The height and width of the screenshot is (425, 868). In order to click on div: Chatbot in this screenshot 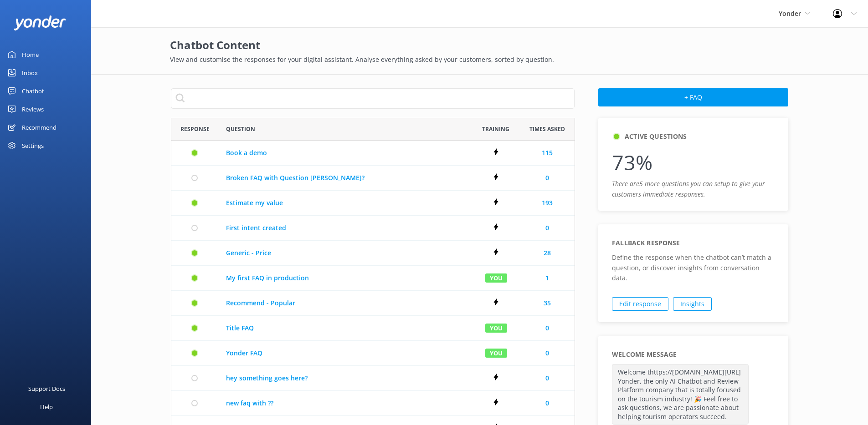, I will do `click(33, 91)`.